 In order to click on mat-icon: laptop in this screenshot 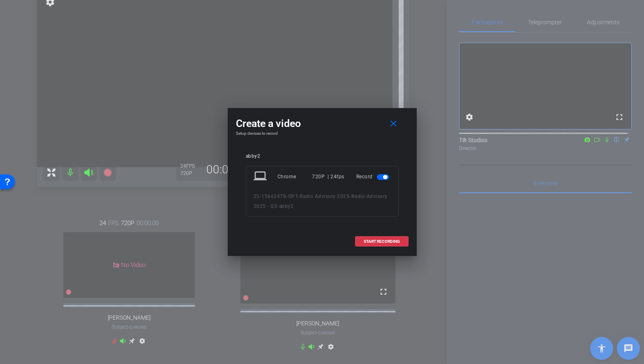, I will do `click(261, 177)`.